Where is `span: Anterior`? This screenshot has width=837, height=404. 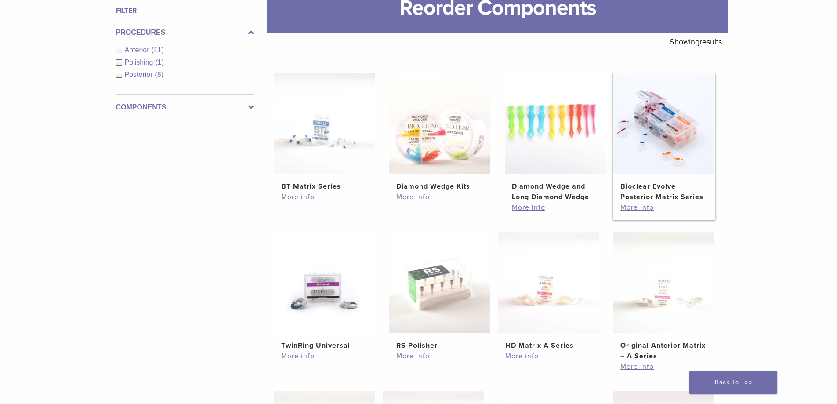 span: Anterior is located at coordinates (138, 50).